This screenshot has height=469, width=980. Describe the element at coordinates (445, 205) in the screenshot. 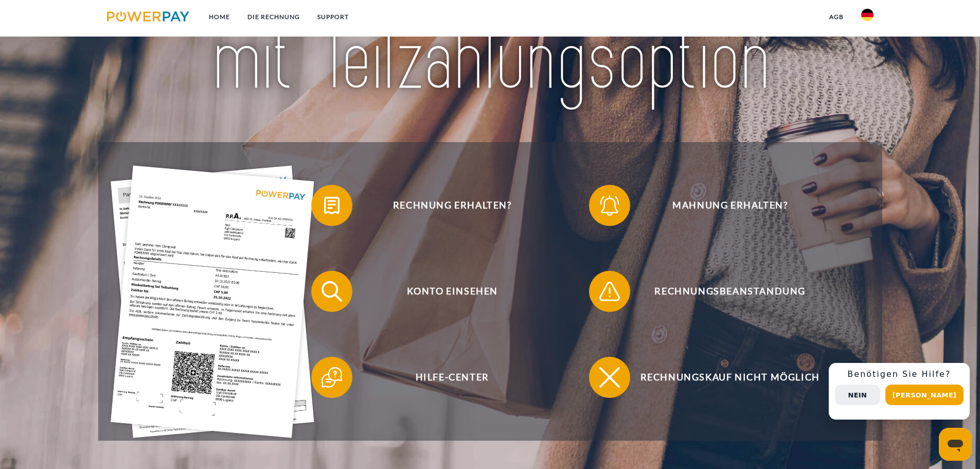

I see `a: Rechnung erhalten?` at that location.